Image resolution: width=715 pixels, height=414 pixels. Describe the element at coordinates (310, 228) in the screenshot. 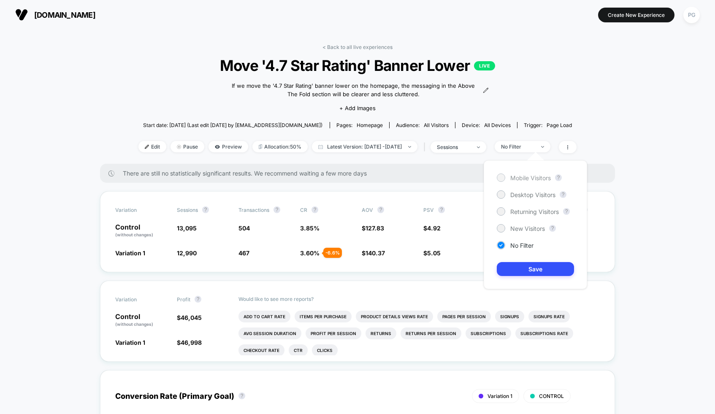

I see `span: 3.85 %` at that location.